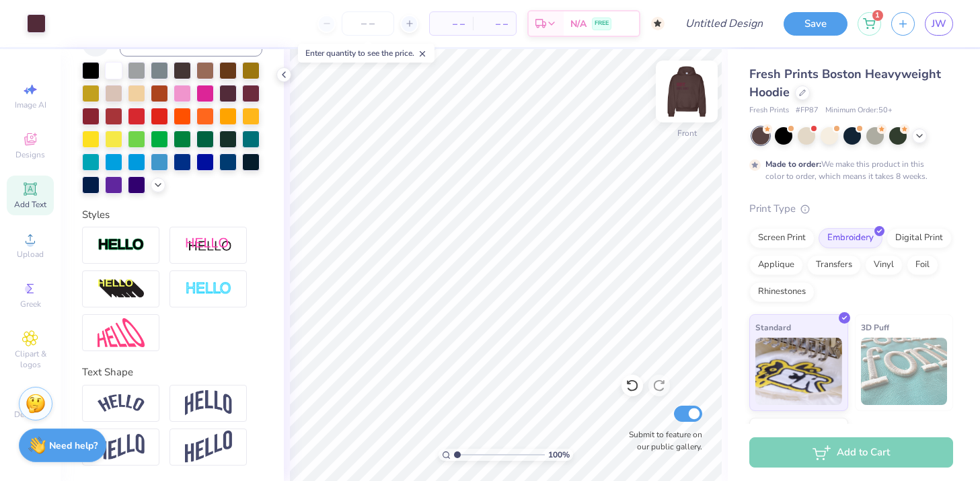 The height and width of the screenshot is (481, 980). What do you see at coordinates (845, 83) in the screenshot?
I see `span: Fresh Prints Boston Heavyweight Hoodie` at bounding box center [845, 83].